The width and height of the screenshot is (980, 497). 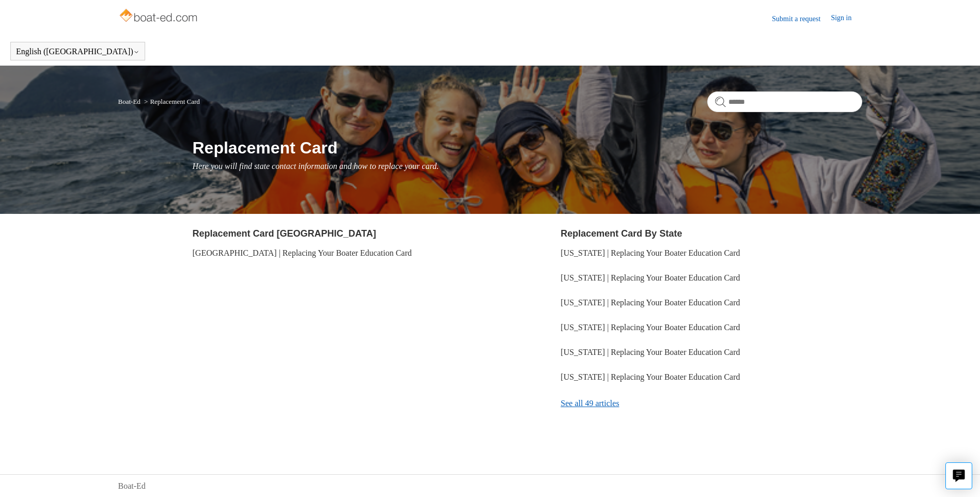 What do you see at coordinates (959, 476) in the screenshot?
I see `div: Live chat` at bounding box center [959, 476].